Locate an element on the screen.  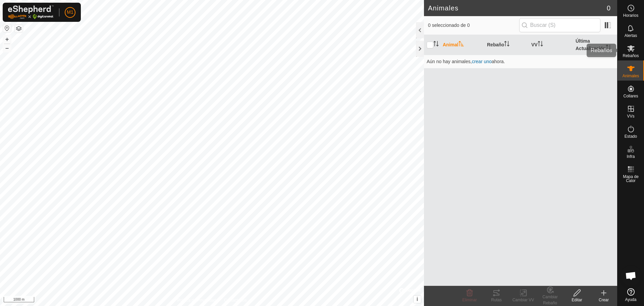
span: Ayuda is located at coordinates (631, 300).